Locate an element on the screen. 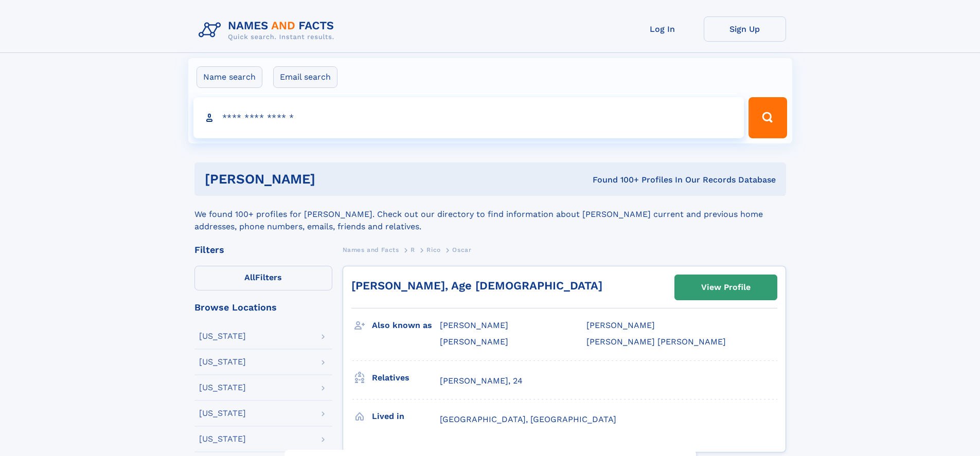 The image size is (980, 456). div: Browse Locations is located at coordinates (264, 308).